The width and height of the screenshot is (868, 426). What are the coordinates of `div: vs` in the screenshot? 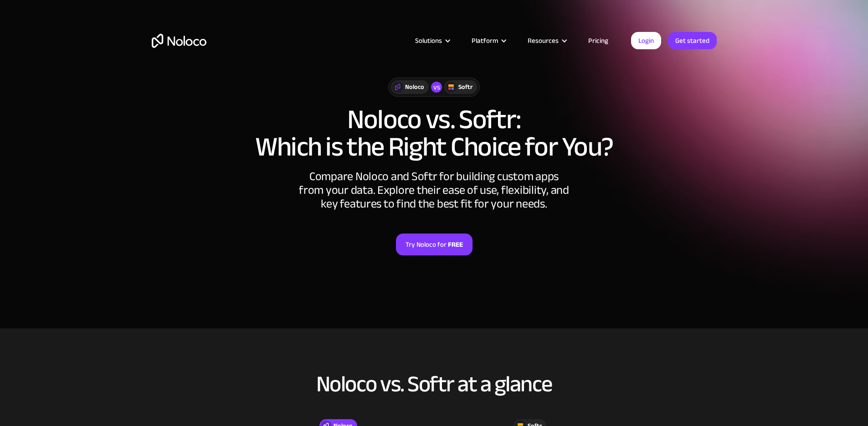 It's located at (437, 87).